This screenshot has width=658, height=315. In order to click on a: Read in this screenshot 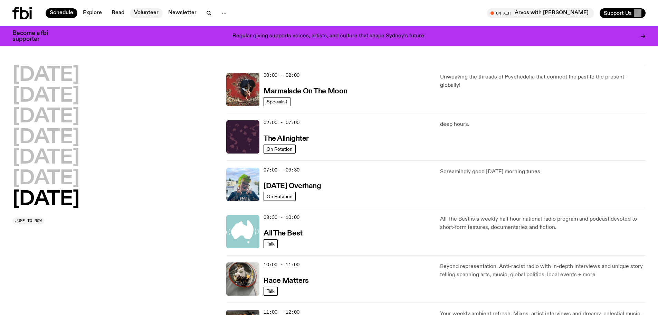, I will do `click(118, 13)`.